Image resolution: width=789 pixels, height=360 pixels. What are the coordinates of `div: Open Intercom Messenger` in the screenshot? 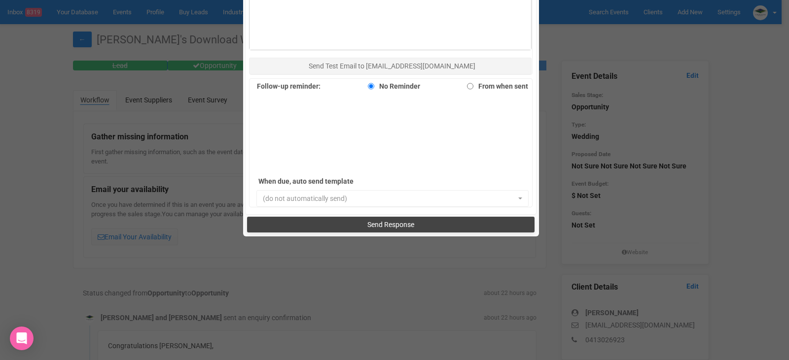 It's located at (22, 339).